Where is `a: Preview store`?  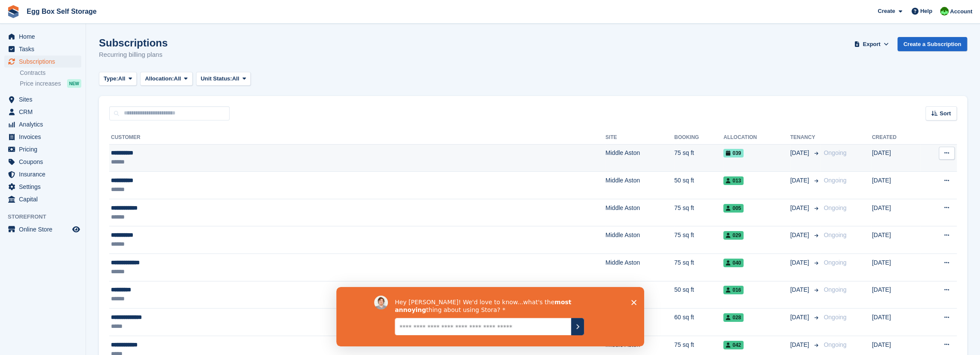
a: Preview store is located at coordinates (76, 229).